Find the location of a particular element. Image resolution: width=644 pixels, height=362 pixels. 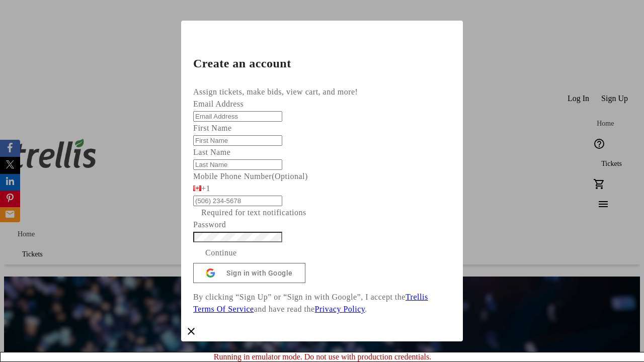

input: (506) 234-5678 is located at coordinates (238, 201).